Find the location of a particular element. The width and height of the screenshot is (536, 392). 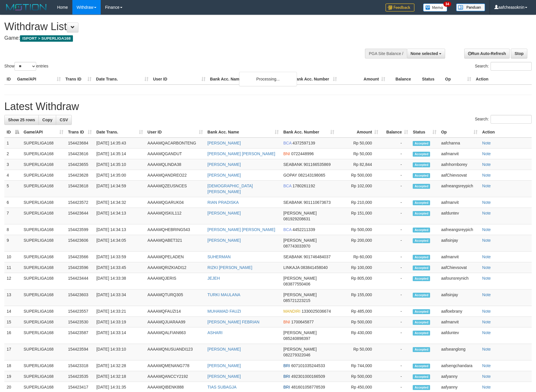

th: Bank Acc. Number is located at coordinates (315, 79).